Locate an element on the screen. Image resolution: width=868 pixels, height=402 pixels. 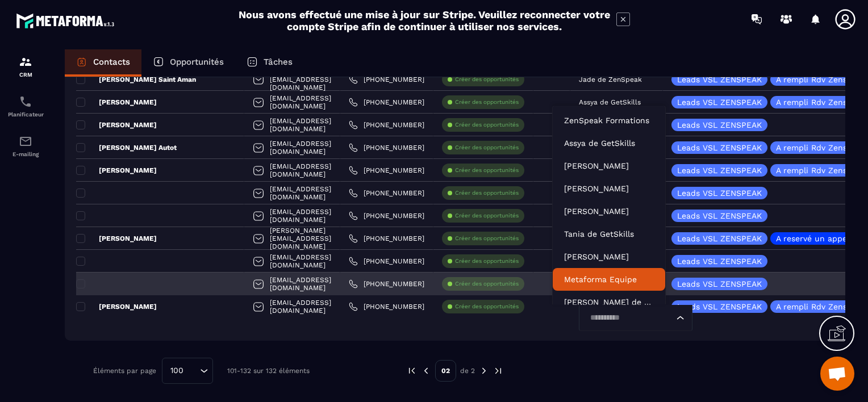
p: Tâches is located at coordinates (278, 62).